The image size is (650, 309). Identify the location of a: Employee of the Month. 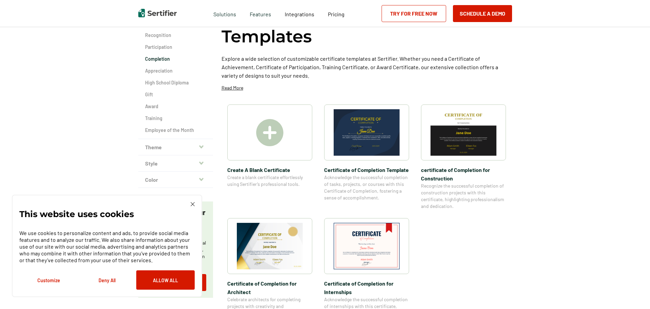
(176, 130).